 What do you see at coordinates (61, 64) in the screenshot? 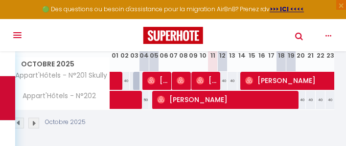
I see `span: Octobre 2025` at bounding box center [61, 64].